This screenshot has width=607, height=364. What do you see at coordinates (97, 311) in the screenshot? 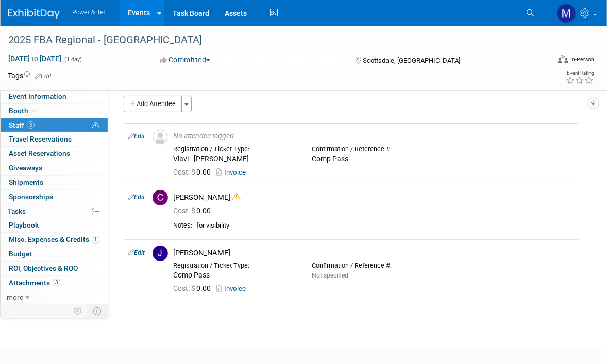
I see `td: Toggle Event Tabs` at bounding box center [97, 311].